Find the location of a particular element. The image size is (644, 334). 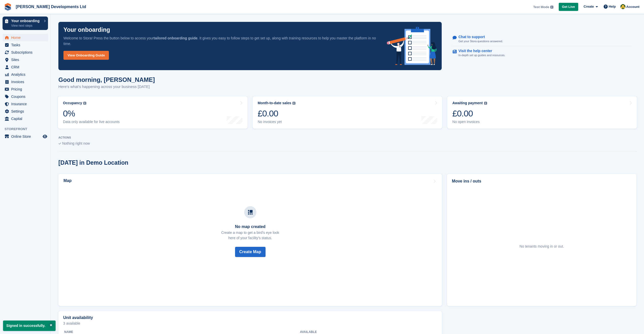

img: map-icn-33ee37083ee616e46c38cad1a60f524a97daa1e2b2c8c0bc3eb3415660979fc1.svg is located at coordinates (251, 212).